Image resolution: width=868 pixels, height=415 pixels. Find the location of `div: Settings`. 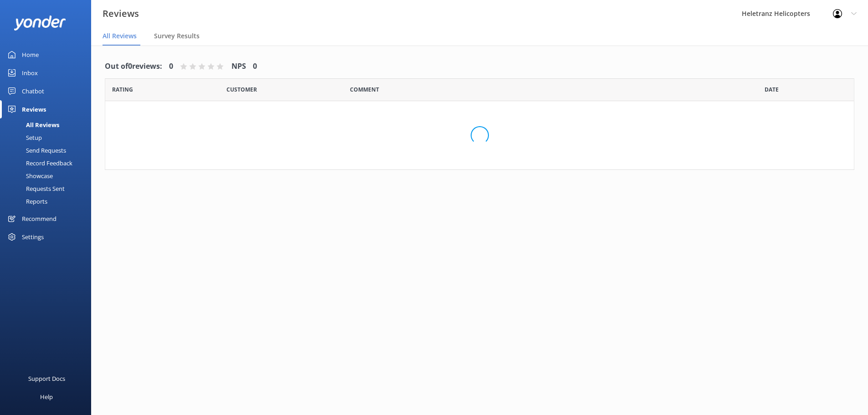

div: Settings is located at coordinates (33, 237).